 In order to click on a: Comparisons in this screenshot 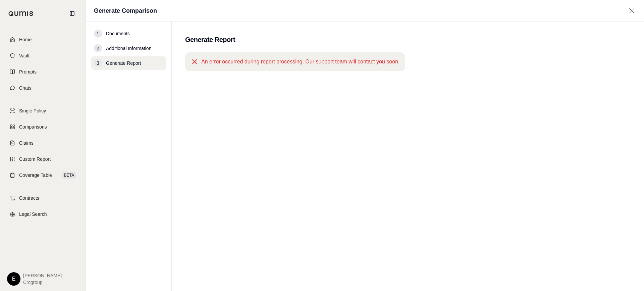, I will do `click(43, 127)`.